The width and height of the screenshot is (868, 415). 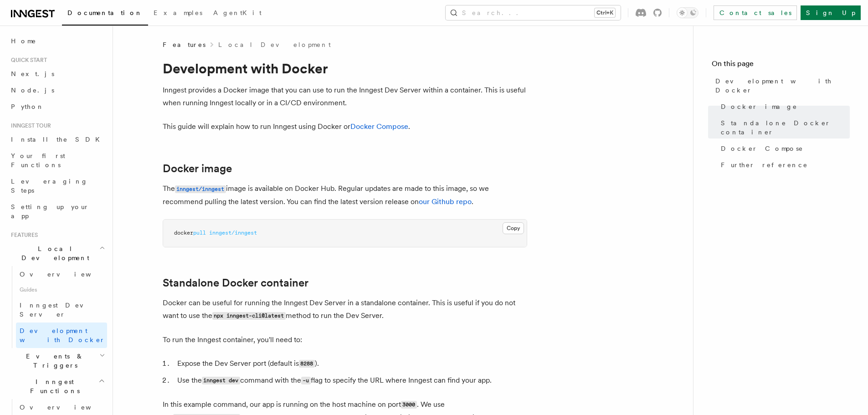 I want to click on a: Home, so click(x=57, y=41).